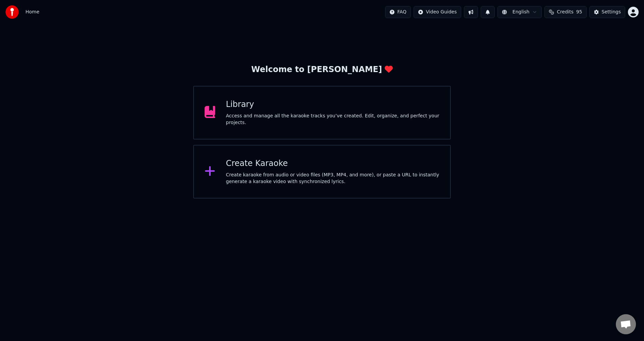  I want to click on span: Home, so click(32, 12).